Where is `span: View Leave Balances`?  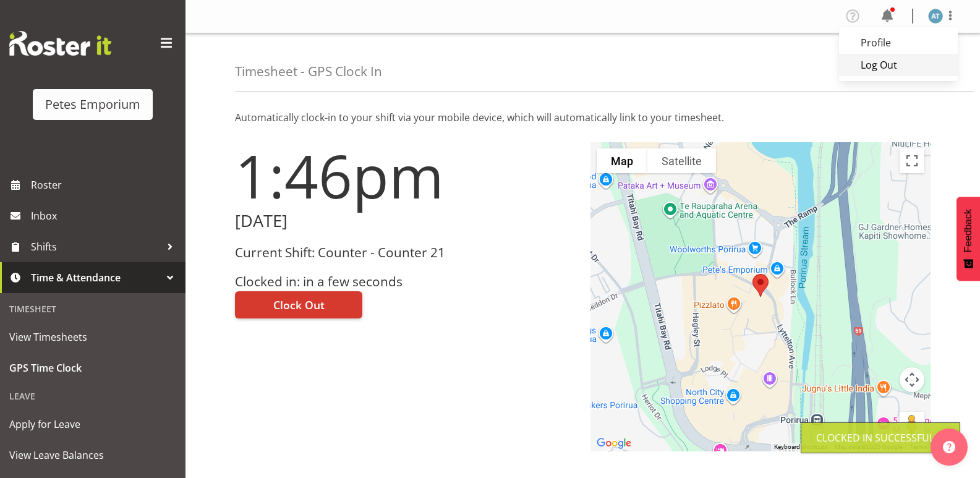
span: View Leave Balances is located at coordinates (93, 455).